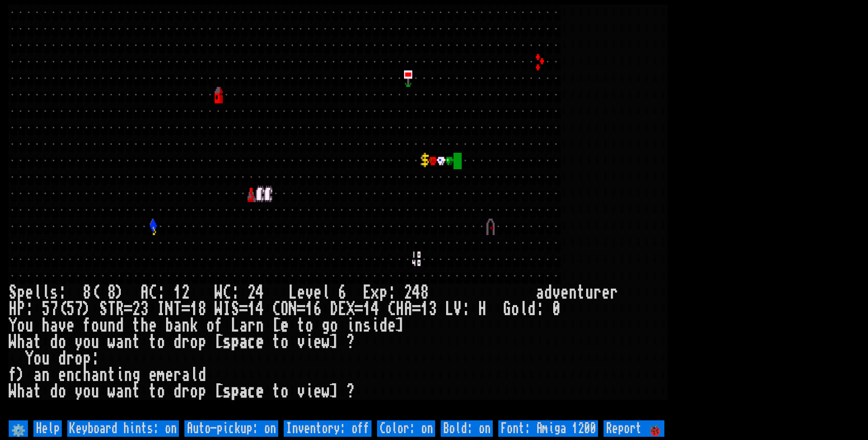 The height and width of the screenshot is (440, 868). Describe the element at coordinates (334, 309) in the screenshot. I see `div: D` at that location.